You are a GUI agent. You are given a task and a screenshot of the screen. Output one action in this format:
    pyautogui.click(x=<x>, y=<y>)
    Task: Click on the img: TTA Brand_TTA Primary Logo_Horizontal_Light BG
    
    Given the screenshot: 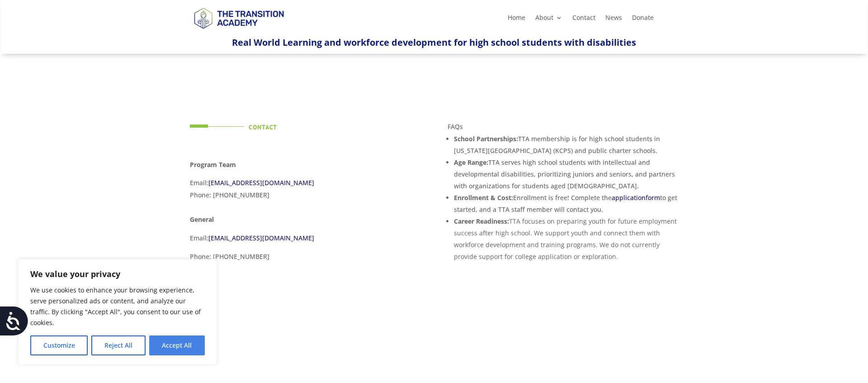 What is the action you would take?
    pyautogui.click(x=239, y=18)
    